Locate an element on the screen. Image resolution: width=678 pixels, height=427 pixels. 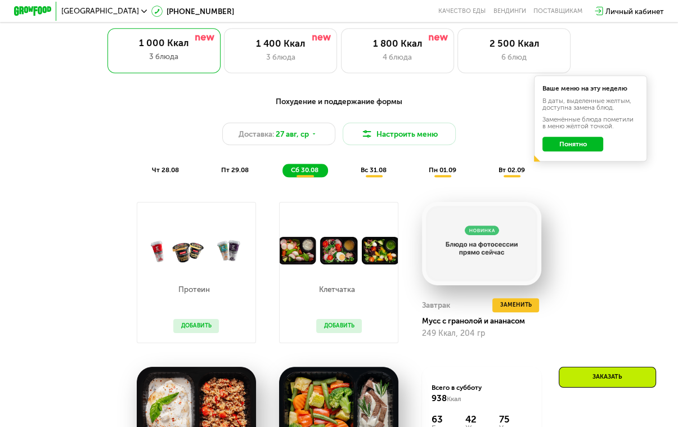
div: 6 блюд is located at coordinates (514, 57).